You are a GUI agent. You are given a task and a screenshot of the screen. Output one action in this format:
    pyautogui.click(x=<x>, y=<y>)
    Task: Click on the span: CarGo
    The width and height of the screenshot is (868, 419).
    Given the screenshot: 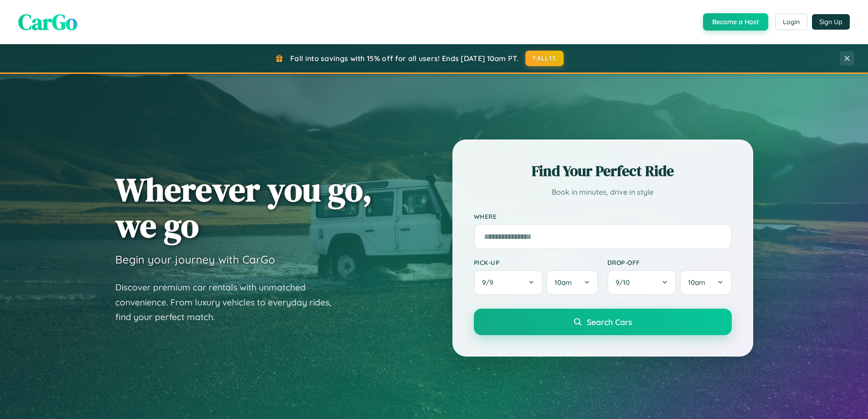 What is the action you would take?
    pyautogui.click(x=48, y=22)
    